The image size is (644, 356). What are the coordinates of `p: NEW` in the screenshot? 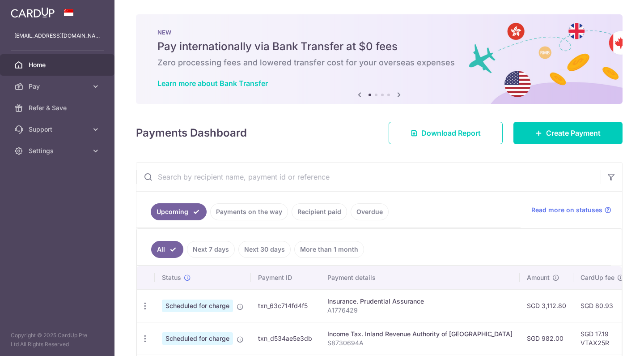 It's located at (379, 32).